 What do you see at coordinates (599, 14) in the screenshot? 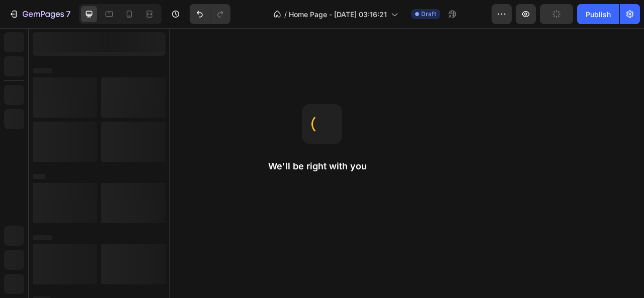
I see `div: Publish` at bounding box center [599, 14].